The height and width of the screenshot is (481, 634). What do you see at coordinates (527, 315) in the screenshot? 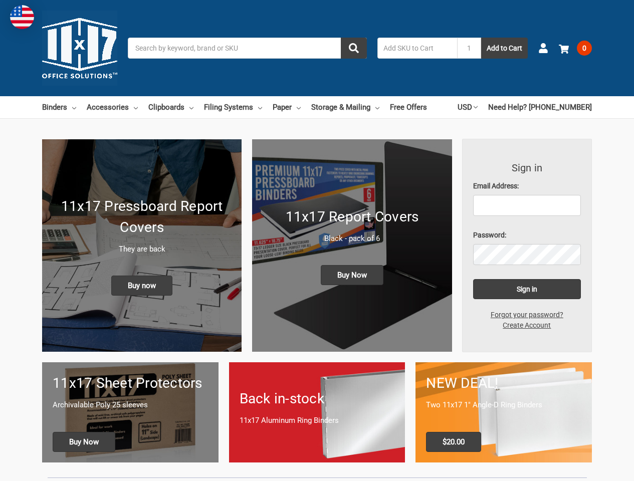
I see `a: Forgot your password?` at bounding box center [527, 315].